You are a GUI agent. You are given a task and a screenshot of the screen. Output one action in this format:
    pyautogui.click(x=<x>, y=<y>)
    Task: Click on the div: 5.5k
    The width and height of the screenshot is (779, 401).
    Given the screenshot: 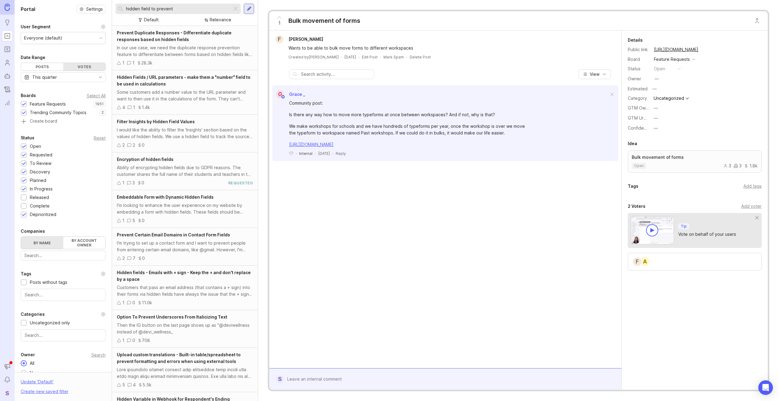 What is the action you would take?
    pyautogui.click(x=147, y=385)
    